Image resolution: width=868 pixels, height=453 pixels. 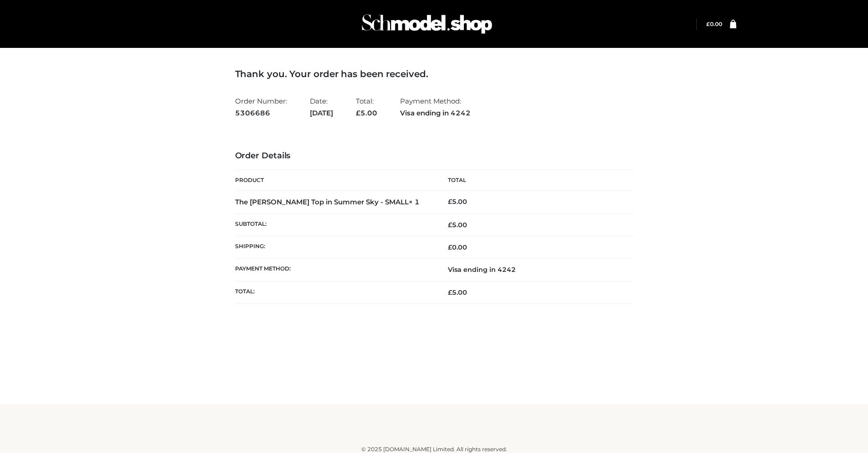 I want to click on th: Total, so click(x=534, y=180).